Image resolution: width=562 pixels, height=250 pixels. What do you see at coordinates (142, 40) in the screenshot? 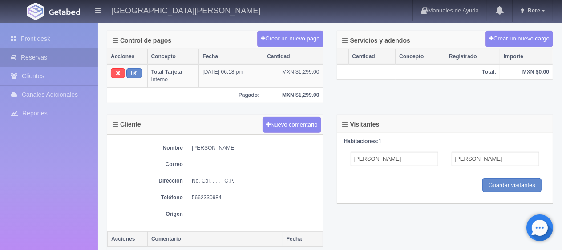
I see `h4: Control de pagos` at bounding box center [142, 40].